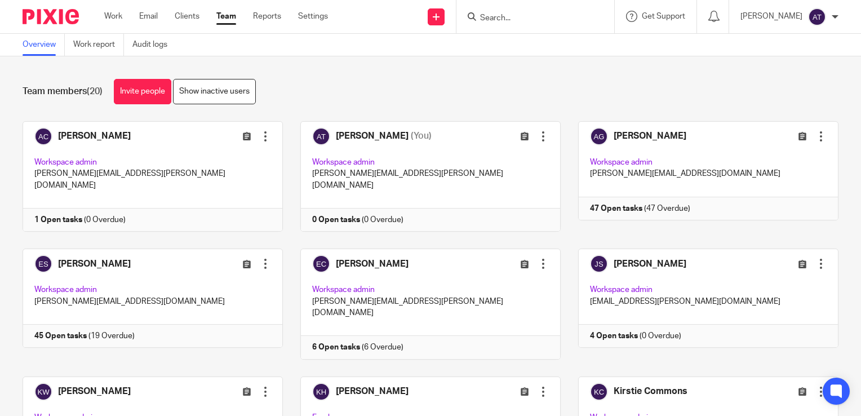 Image resolution: width=861 pixels, height=416 pixels. I want to click on a: Audit logs, so click(154, 45).